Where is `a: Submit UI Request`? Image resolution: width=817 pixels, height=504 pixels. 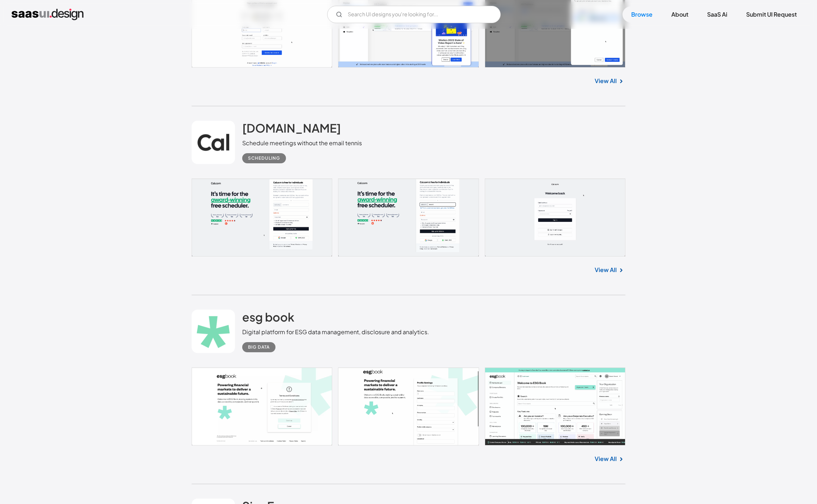
a: Submit UI Request is located at coordinates (771, 15).